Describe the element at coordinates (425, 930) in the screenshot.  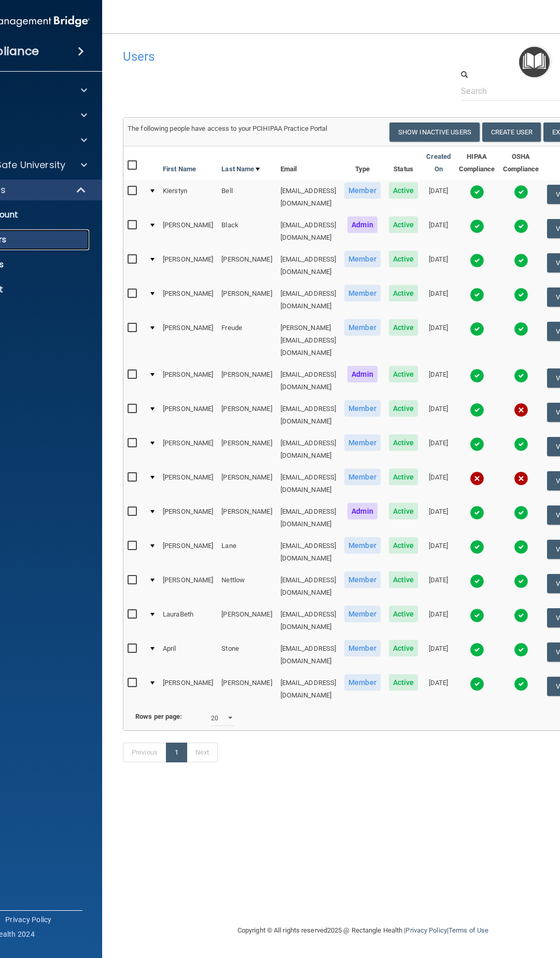
I see `a: Privacy Policy` at that location.